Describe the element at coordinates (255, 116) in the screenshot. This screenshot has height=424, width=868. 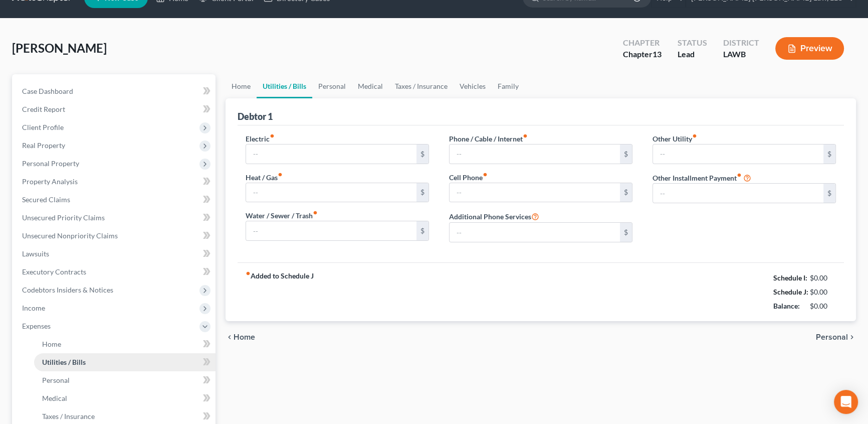
I see `div: Debtor 1` at that location.